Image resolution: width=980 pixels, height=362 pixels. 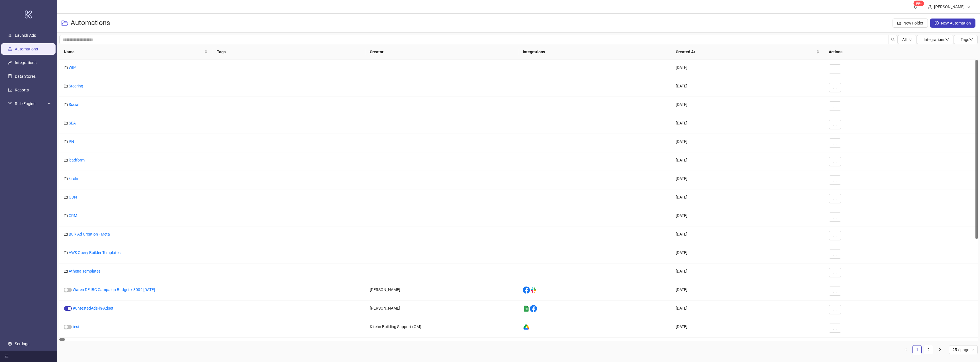 I want to click on span: right, so click(x=940, y=350).